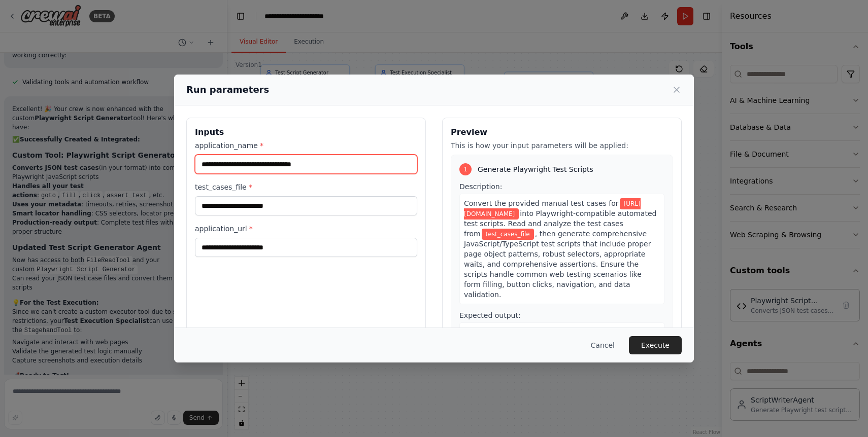 The image size is (868, 437). Describe the element at coordinates (535, 170) in the screenshot. I see `span: Generate Playwright Test Scripts` at that location.